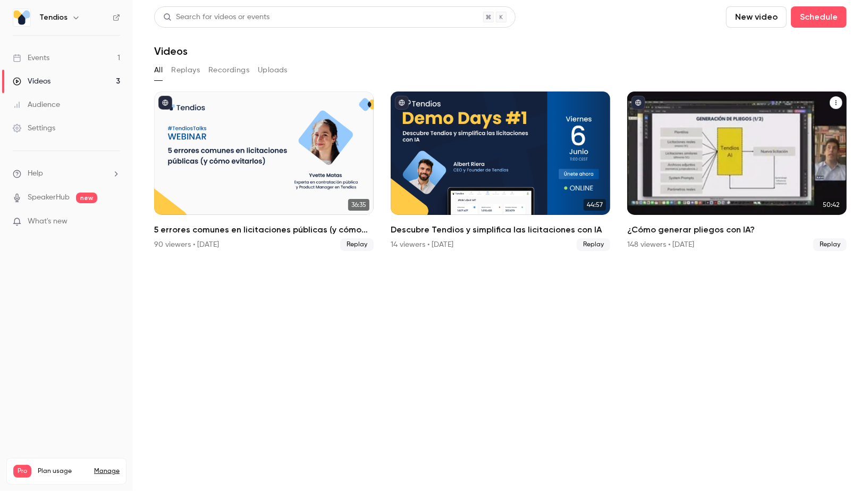  Describe the element at coordinates (264, 171) in the screenshot. I see `li: 5 errores comunes en licitaciones públicas (y cómo evitarlos)` at that location.